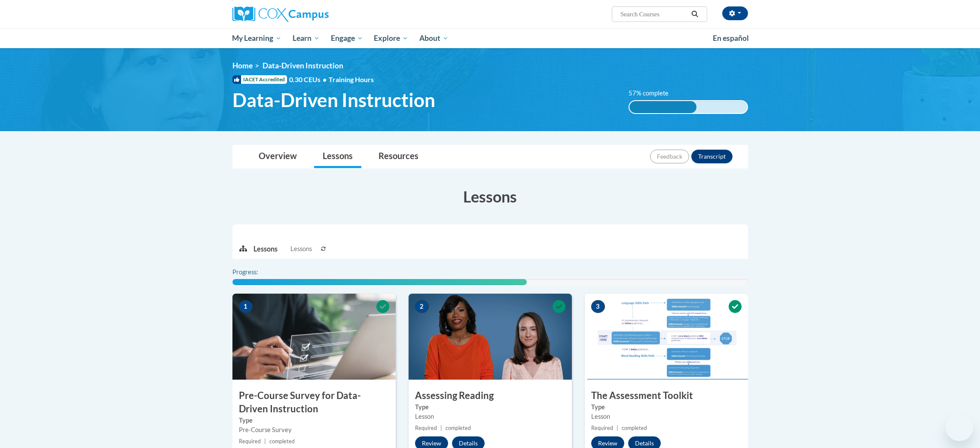  What do you see at coordinates (246, 307) in the screenshot?
I see `span: 1` at bounding box center [246, 307].